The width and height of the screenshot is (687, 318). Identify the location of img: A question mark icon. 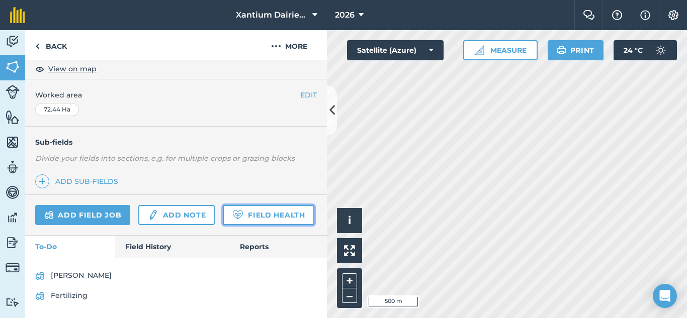
(617, 15).